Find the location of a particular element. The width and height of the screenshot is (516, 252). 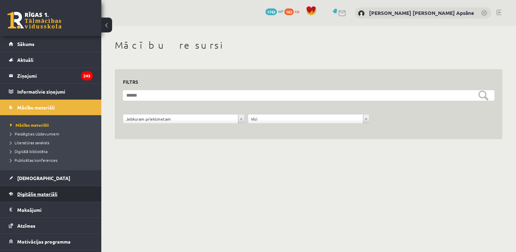

span: Literatūras saraksts is located at coordinates (30, 142).